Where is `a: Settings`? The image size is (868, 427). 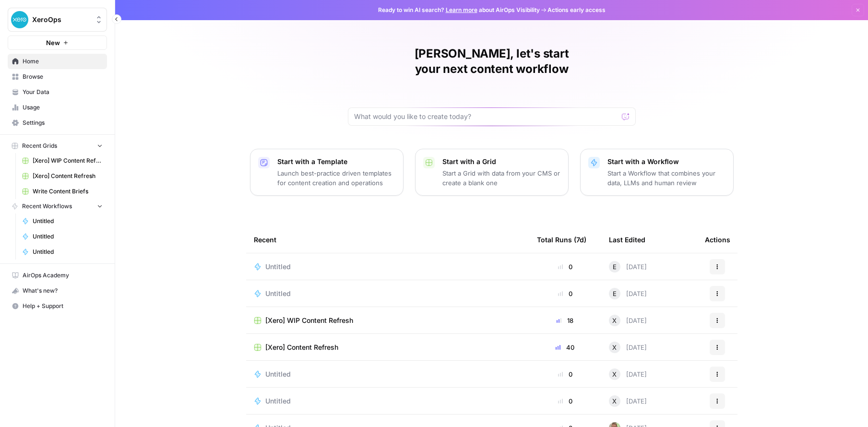
a: Settings is located at coordinates (57, 122).